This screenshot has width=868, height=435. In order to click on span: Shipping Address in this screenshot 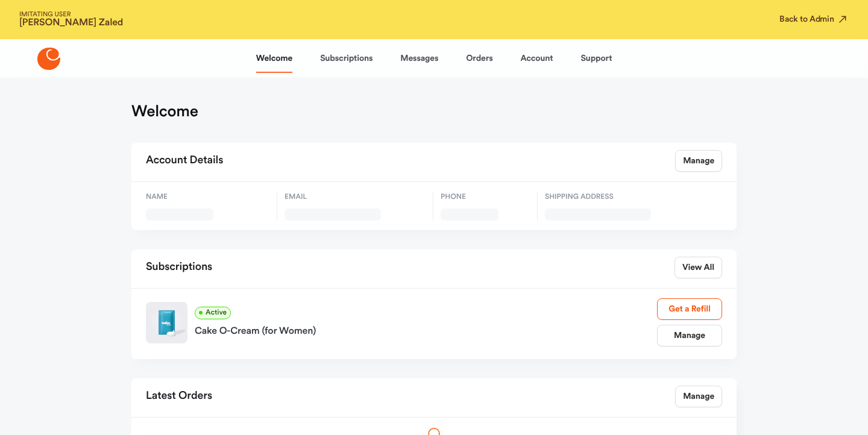, I will do `click(610, 197)`.